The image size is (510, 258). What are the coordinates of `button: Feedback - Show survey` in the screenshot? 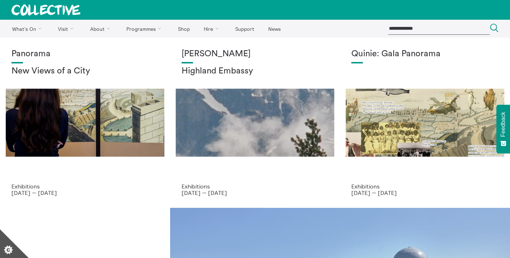 It's located at (503, 129).